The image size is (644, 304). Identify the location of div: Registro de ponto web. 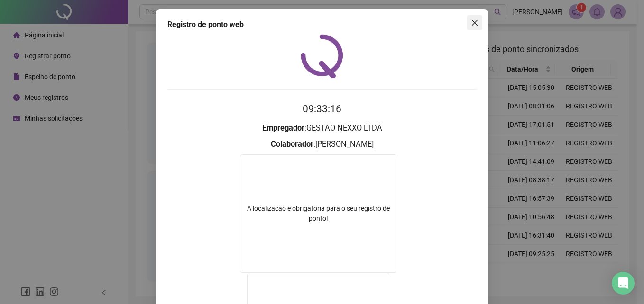
(322, 25).